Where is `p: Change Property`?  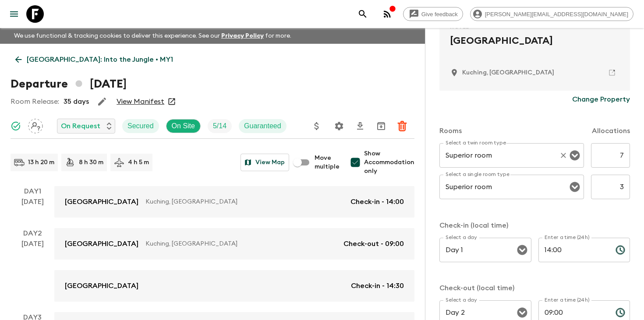
p: Change Property is located at coordinates (601, 100).